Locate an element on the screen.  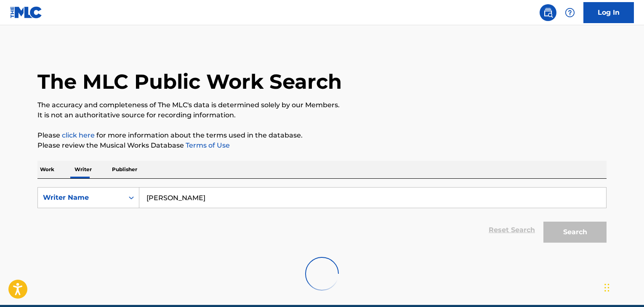
p: It is not an authoritative source for recording information. is located at coordinates (322, 115).